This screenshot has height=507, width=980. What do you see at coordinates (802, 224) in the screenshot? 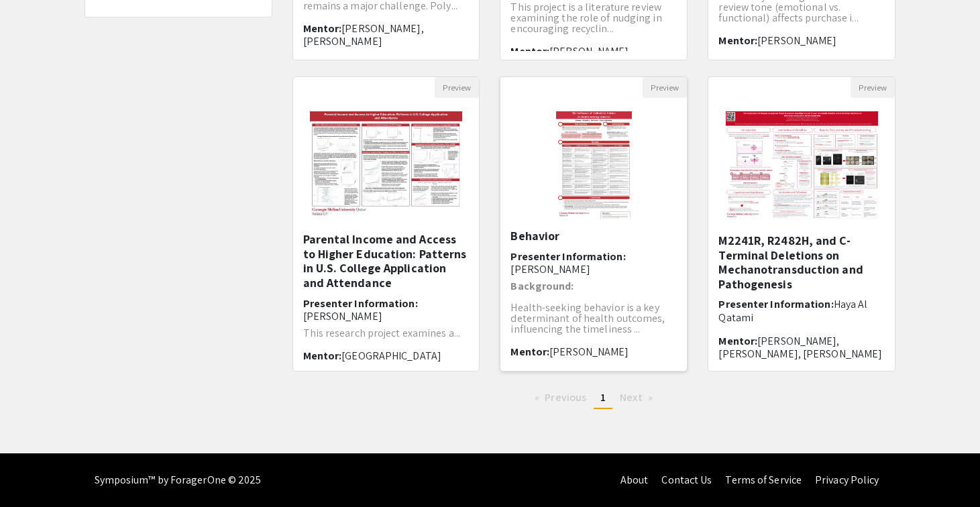
I see `div: Open Presentation <p>The Exploration of Disease-Associated Piezo1 Mutations: Investigating the Im...` at bounding box center [802, 224].